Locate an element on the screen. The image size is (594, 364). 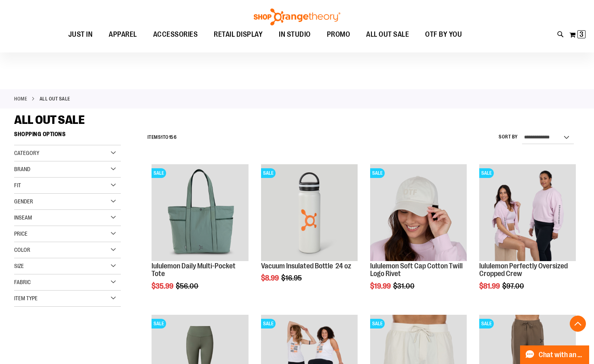
span: ACCESSORIES is located at coordinates (176, 35).